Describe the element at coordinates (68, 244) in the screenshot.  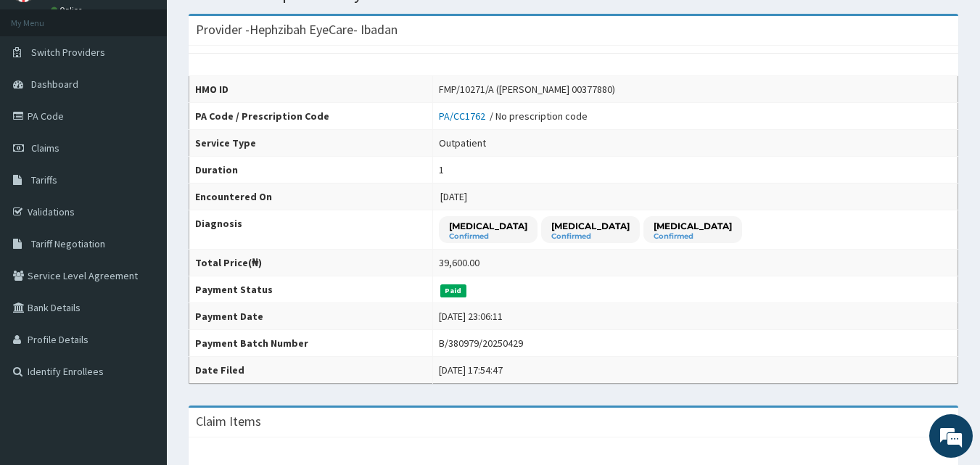
I see `span: Tariff Negotiation` at that location.